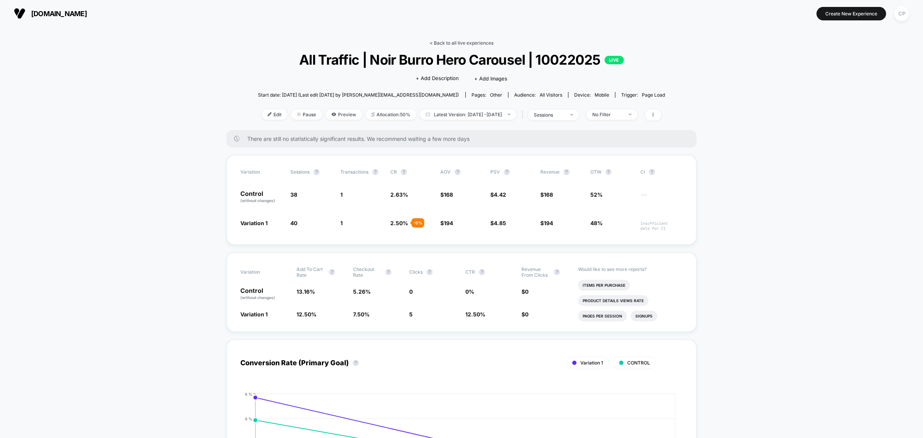 This screenshot has width=923, height=438. Describe the element at coordinates (495, 171) in the screenshot. I see `span: PSV` at that location.